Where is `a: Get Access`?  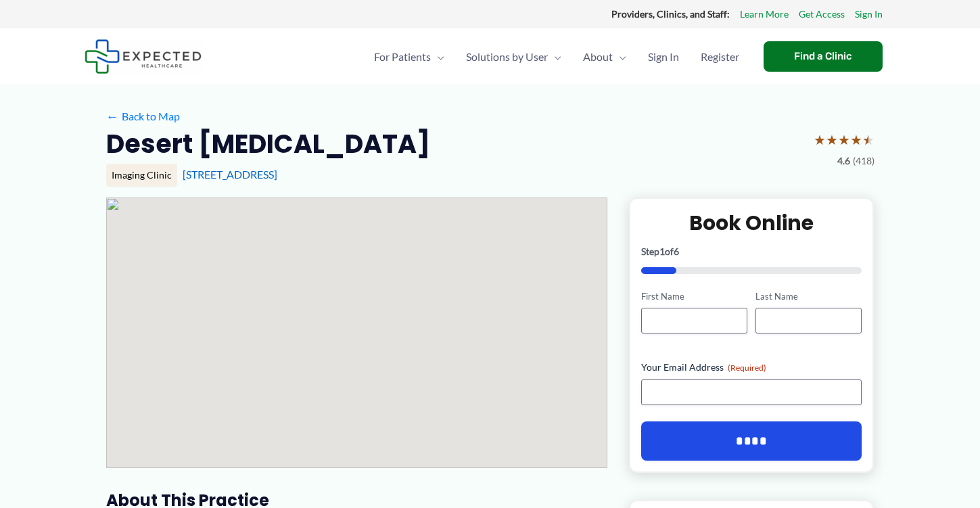 a: Get Access is located at coordinates (821, 14).